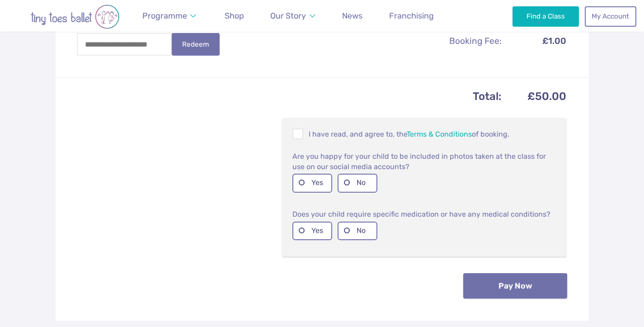 The width and height of the screenshot is (644, 327). Describe the element at coordinates (352, 16) in the screenshot. I see `a: News` at that location.